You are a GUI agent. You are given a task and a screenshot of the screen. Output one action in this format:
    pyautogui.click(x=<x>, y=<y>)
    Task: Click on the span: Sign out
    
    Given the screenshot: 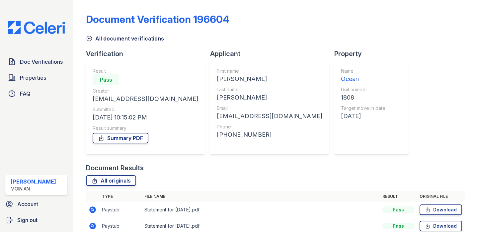 What is the action you would take?
    pyautogui.click(x=27, y=220)
    